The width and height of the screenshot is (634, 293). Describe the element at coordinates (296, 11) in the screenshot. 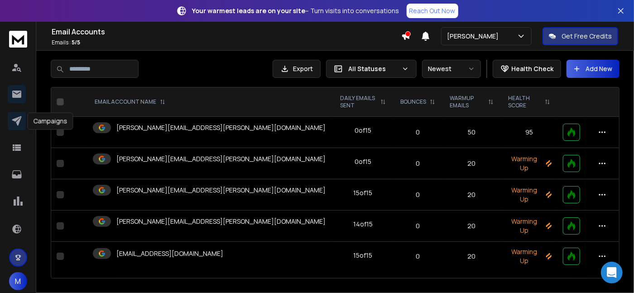

I see `p: – Turn visits into conversations` at that location.